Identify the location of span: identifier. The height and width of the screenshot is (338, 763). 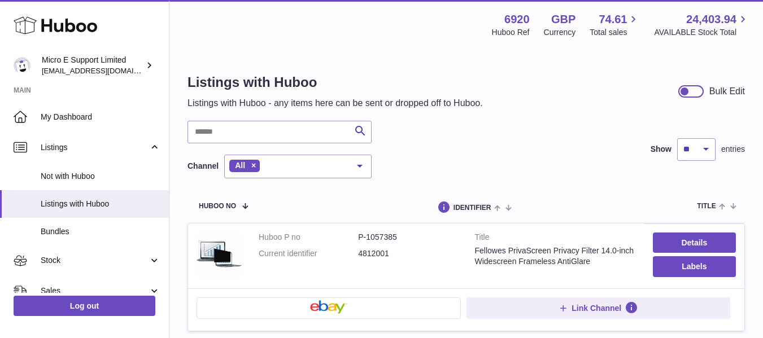
(472, 208).